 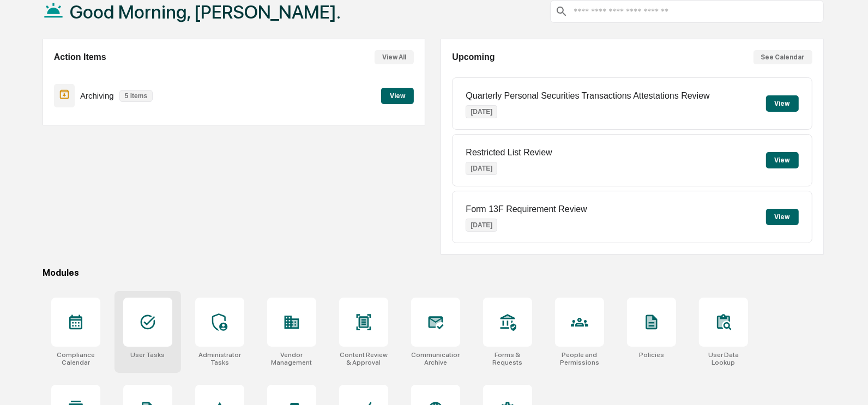 I want to click on a: See Calendar, so click(x=782, y=58).